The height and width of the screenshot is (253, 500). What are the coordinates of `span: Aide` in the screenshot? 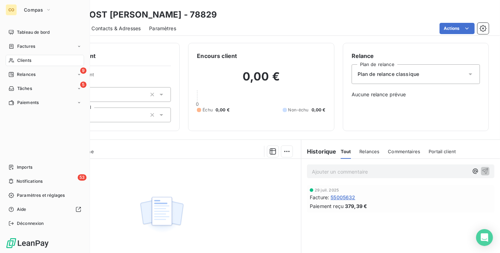 It's located at (21, 210).